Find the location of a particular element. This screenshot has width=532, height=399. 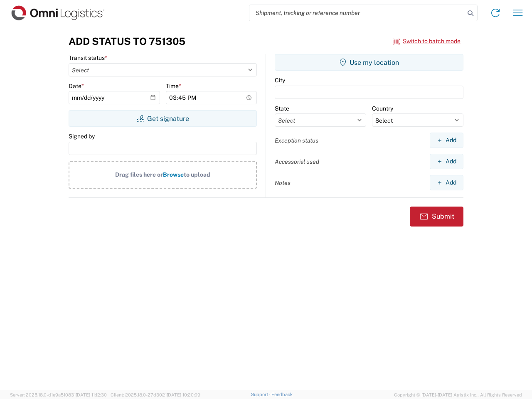

label: City is located at coordinates (280, 80).